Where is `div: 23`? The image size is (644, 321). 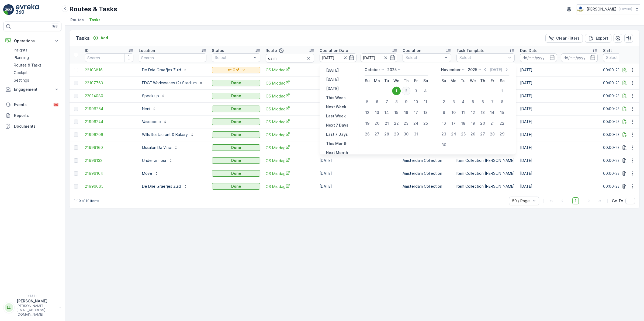 div: 23 is located at coordinates (444, 134).